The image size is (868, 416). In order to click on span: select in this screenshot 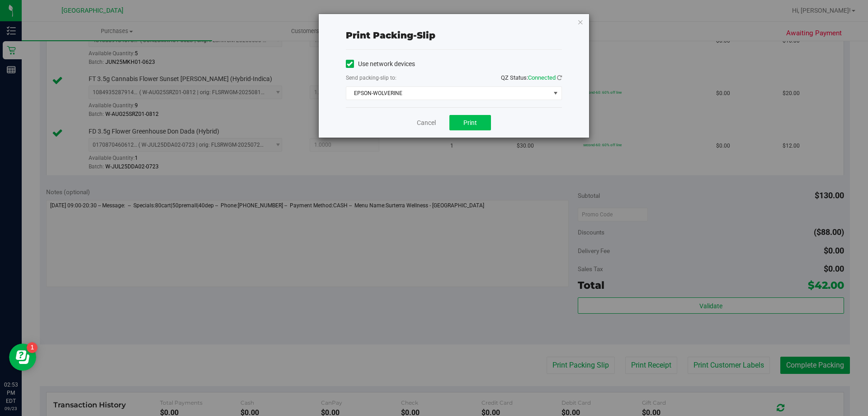, I will do `click(555, 93)`.